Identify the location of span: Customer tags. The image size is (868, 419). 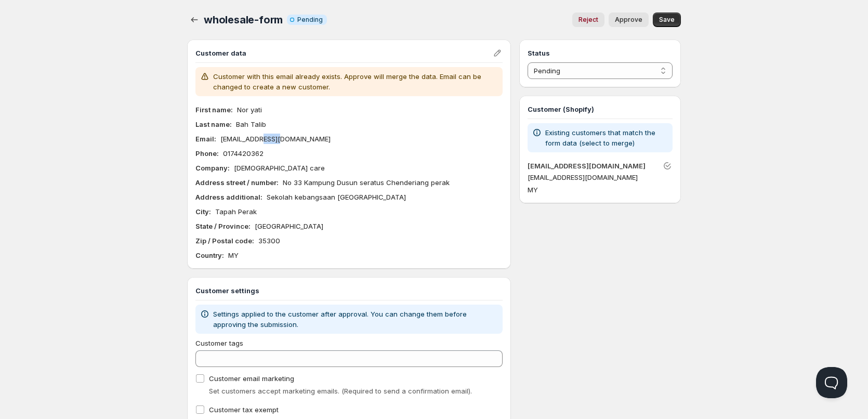
(219, 343).